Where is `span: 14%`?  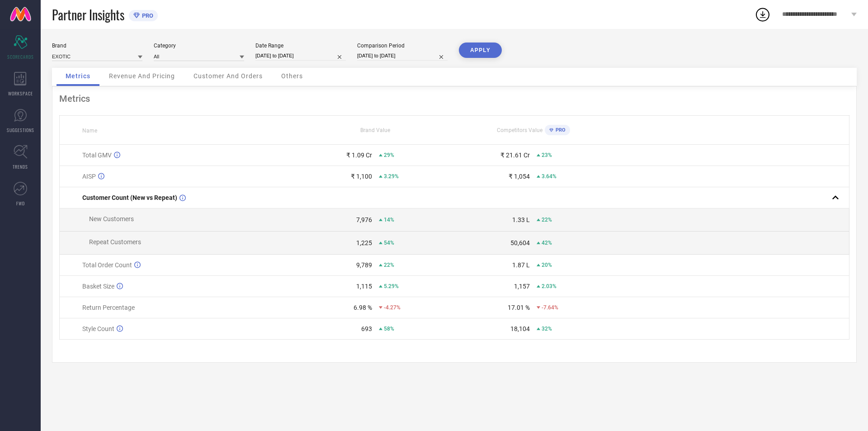 span: 14% is located at coordinates (389, 220).